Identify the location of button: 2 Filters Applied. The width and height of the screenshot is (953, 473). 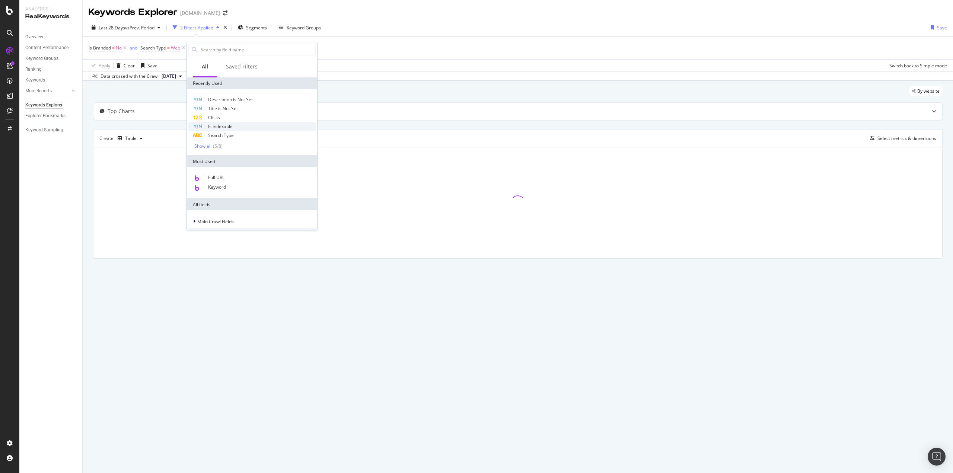
(196, 28).